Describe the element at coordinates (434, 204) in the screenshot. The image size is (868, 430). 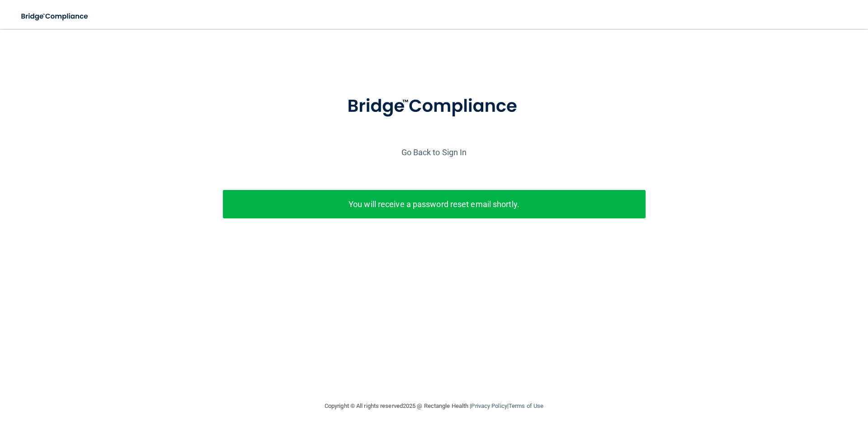
I see `p: You will receive a password reset email shortly.` at that location.